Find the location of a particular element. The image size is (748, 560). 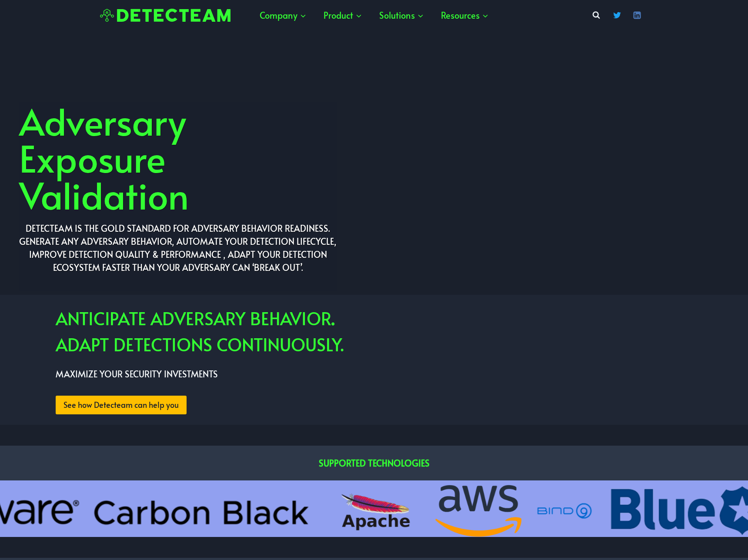

h2: ANTICIPATE ADVERSARY BEHAVIOR ADAPT DETECTIONS CONTINUOUSLY. is located at coordinates (402, 331).